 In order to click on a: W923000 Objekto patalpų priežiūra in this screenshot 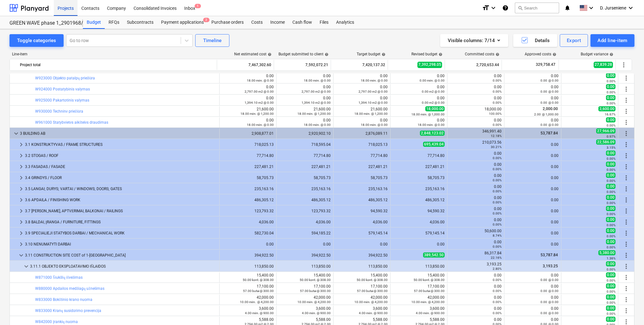, I will do `click(65, 78)`.